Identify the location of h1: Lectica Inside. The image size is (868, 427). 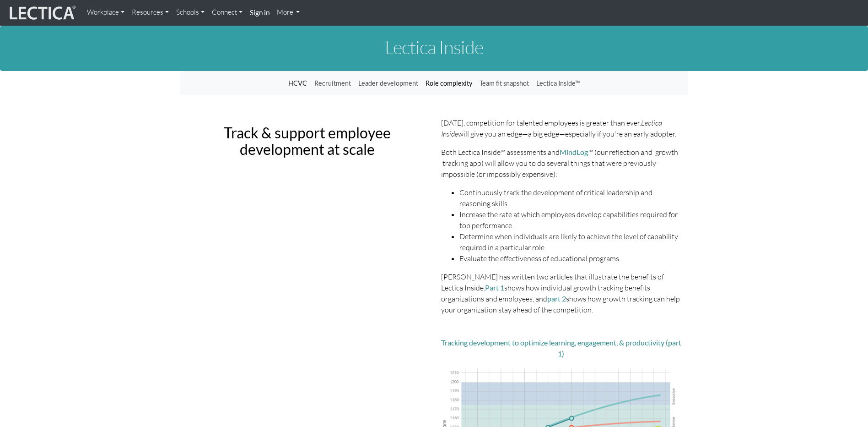
(434, 47).